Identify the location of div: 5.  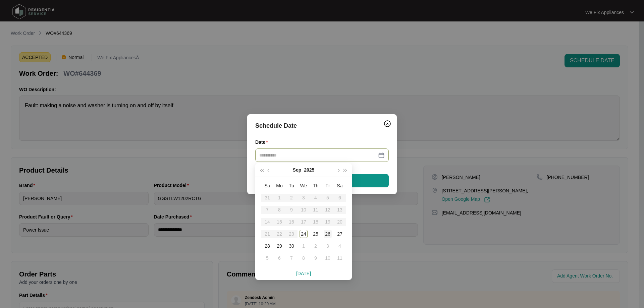
(267, 258).